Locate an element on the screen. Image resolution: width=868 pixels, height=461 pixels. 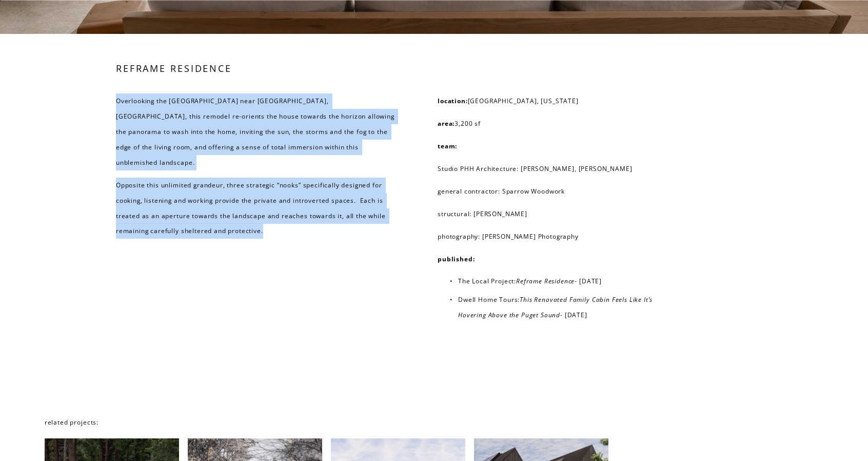
em: Reframe Residence is located at coordinates (545, 281).